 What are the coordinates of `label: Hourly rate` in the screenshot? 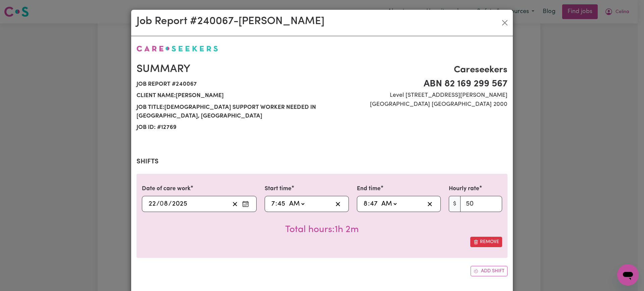 It's located at (464, 189).